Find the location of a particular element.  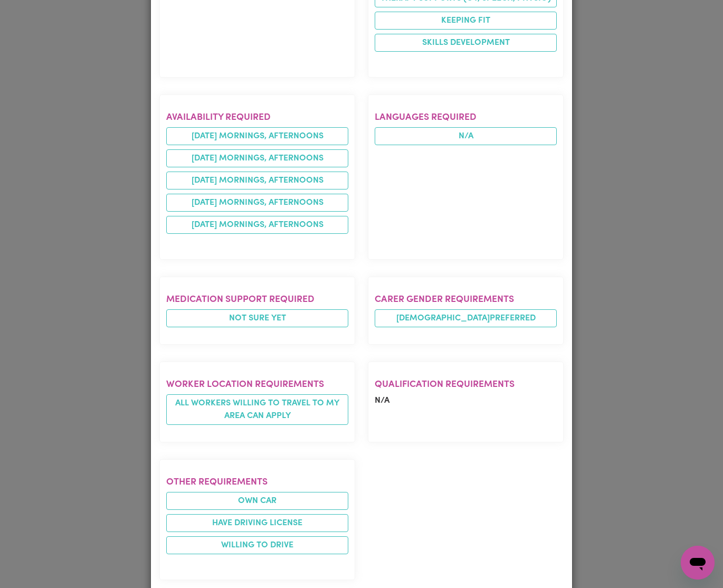

h2: Availability required is located at coordinates (257, 117).